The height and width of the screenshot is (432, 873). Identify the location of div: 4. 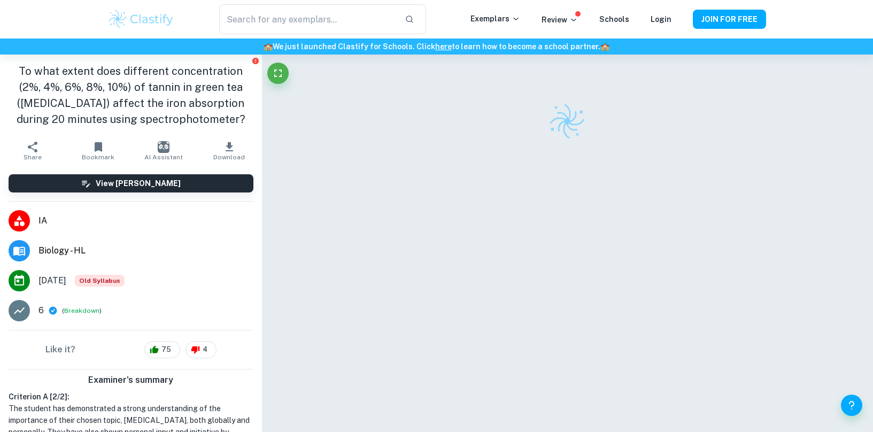
(201, 350).